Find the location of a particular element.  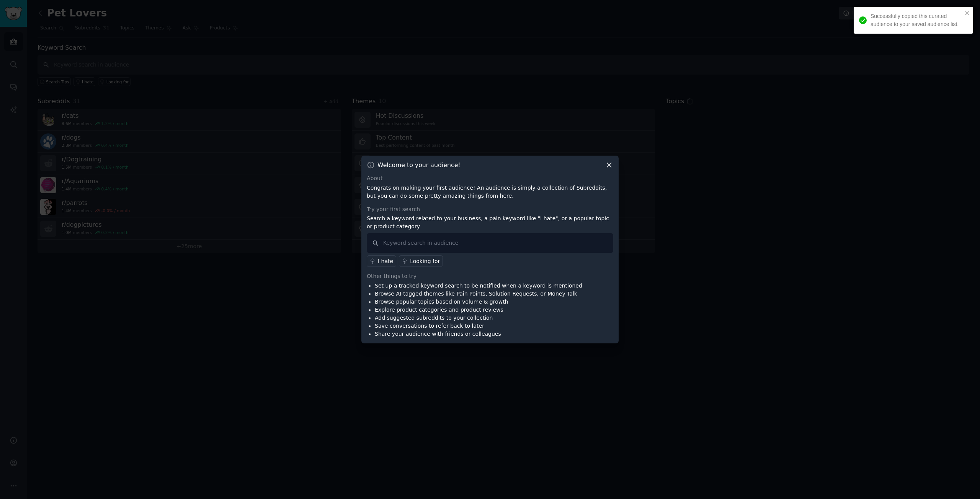

li: Save conversations to refer back to later is located at coordinates (478, 326).